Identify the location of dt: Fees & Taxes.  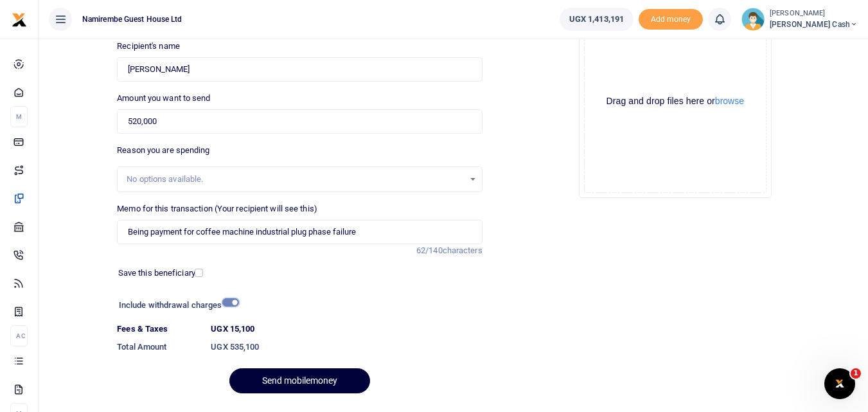
(158, 329).